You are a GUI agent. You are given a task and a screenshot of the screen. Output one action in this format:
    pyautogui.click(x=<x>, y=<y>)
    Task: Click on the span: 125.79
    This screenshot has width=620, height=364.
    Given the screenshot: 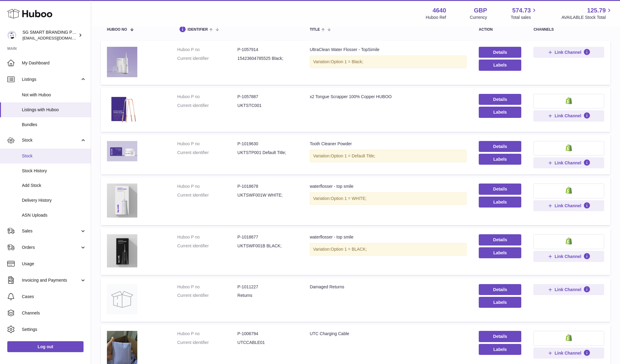 What is the action you would take?
    pyautogui.click(x=596, y=10)
    